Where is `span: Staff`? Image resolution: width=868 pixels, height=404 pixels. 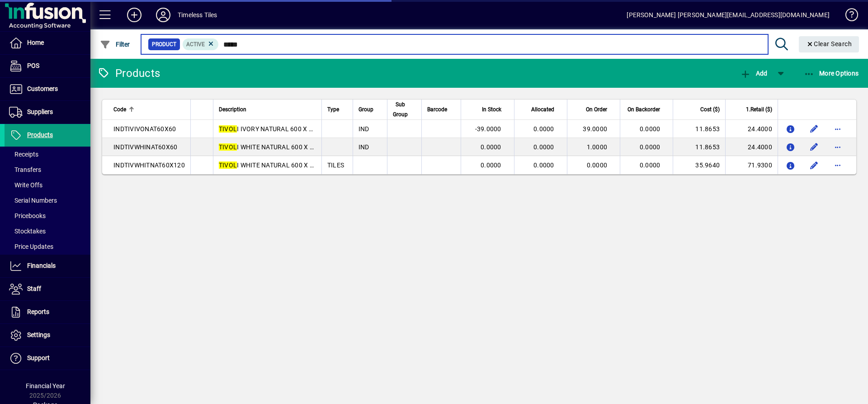
span: Staff is located at coordinates (34, 288).